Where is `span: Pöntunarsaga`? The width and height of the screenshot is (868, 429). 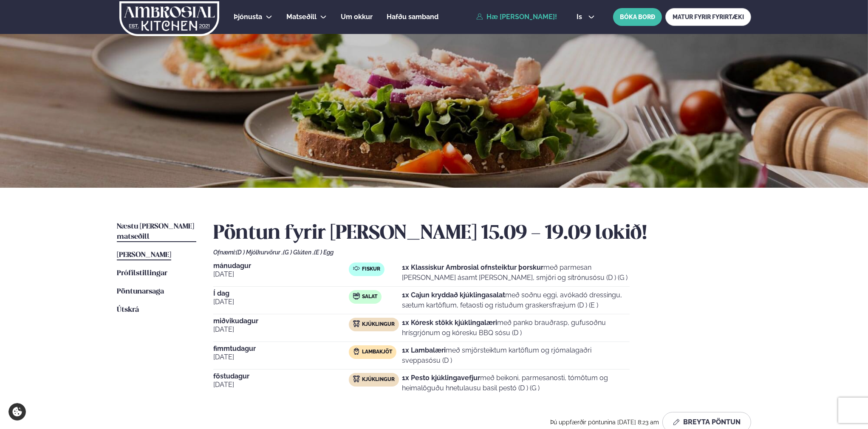
span: Pöntunarsaga is located at coordinates (140, 291).